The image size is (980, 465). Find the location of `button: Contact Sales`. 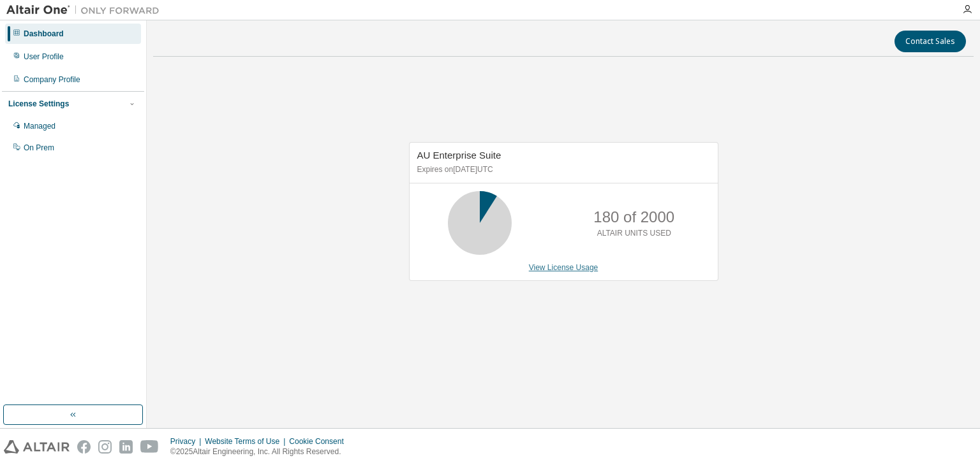

button: Contact Sales is located at coordinates (930, 41).